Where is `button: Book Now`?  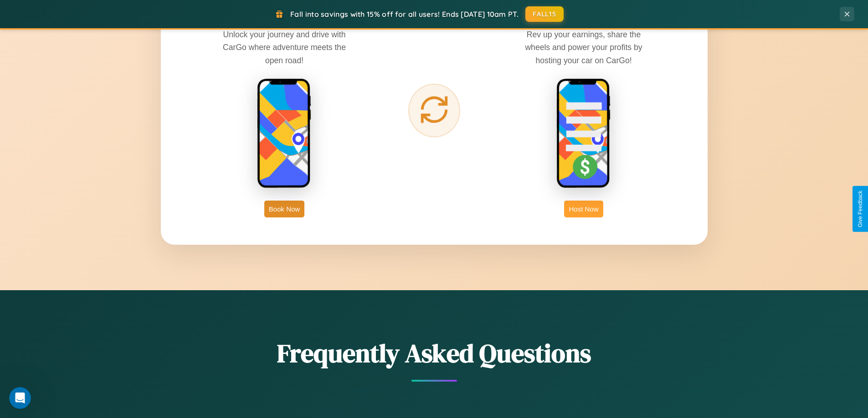 button: Book Now is located at coordinates (284, 209).